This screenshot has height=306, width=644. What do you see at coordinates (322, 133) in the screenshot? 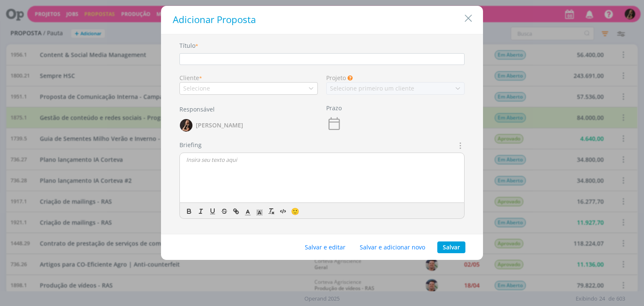
I see `div: dialog` at bounding box center [322, 133].